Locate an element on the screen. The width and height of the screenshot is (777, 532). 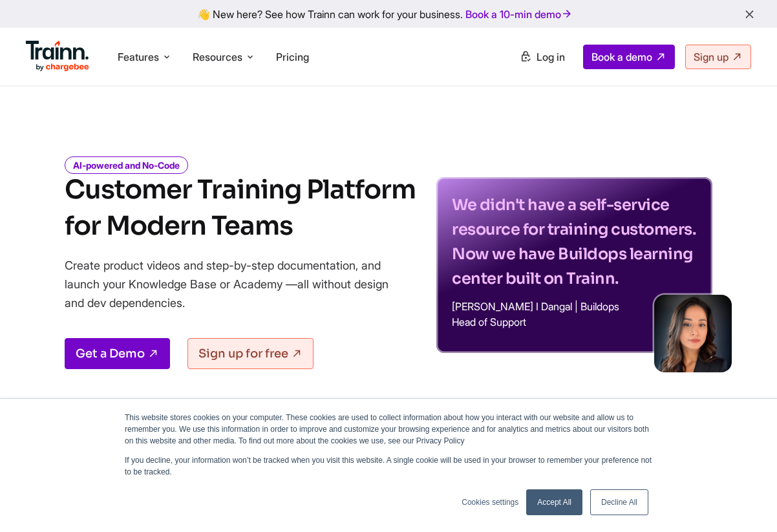
div: Chat Widget is located at coordinates (745, 500).